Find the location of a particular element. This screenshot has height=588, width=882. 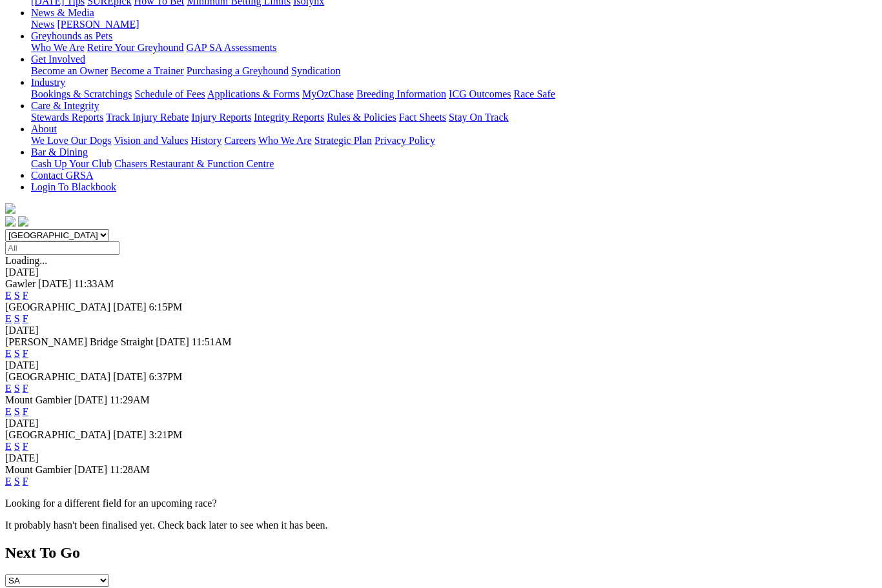

span: 3:21PM is located at coordinates (166, 434).